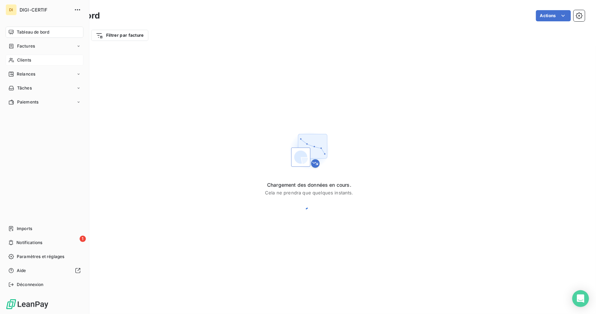 The width and height of the screenshot is (596, 314). What do you see at coordinates (41, 256) in the screenshot?
I see `span: Paramètres et réglages` at bounding box center [41, 256].